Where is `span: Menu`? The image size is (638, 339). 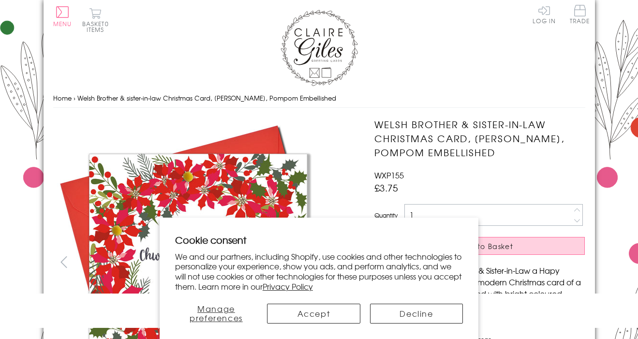
span: Menu is located at coordinates (62, 24).